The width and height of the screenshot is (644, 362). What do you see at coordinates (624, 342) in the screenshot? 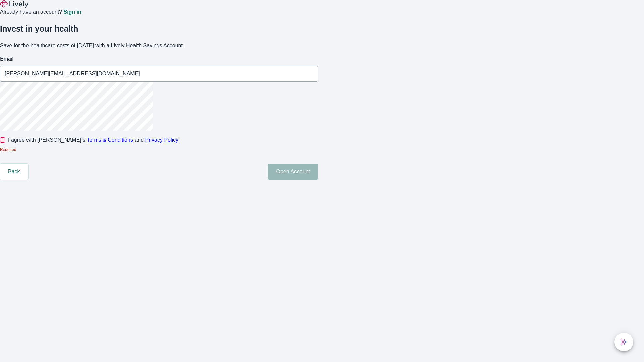
I see `button: chat` at bounding box center [624, 342].